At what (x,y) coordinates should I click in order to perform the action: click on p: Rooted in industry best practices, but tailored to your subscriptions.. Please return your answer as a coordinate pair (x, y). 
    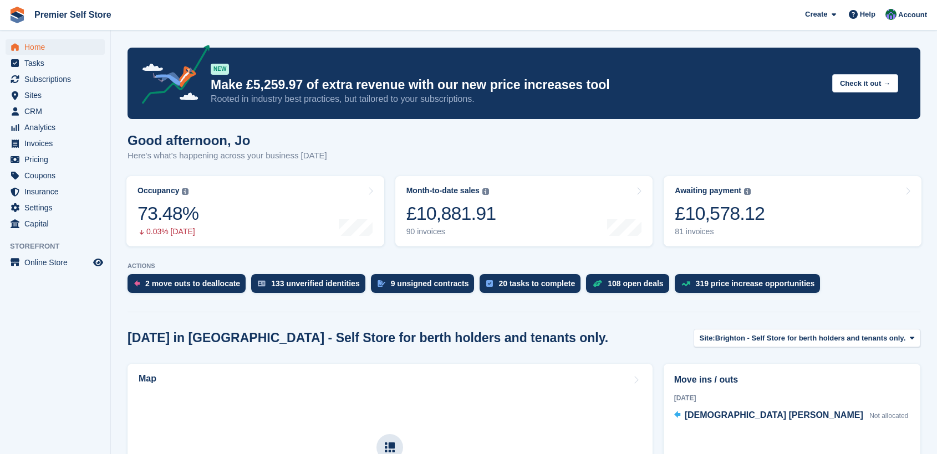
    Looking at the image, I should click on (516, 99).